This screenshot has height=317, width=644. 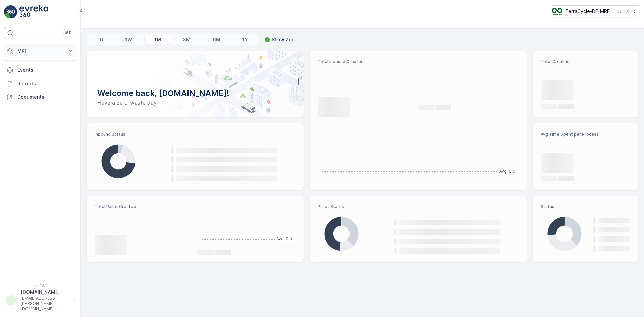 I want to click on p: Total Created, so click(x=585, y=62).